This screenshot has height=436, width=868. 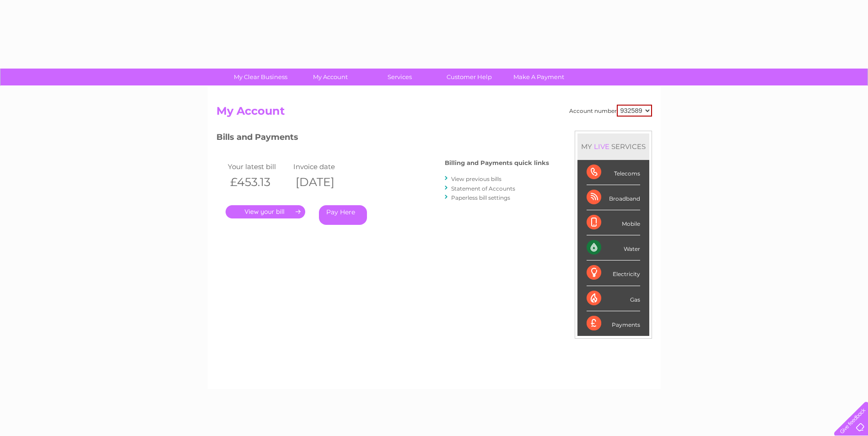 What do you see at coordinates (399, 77) in the screenshot?
I see `a: Services` at bounding box center [399, 77].